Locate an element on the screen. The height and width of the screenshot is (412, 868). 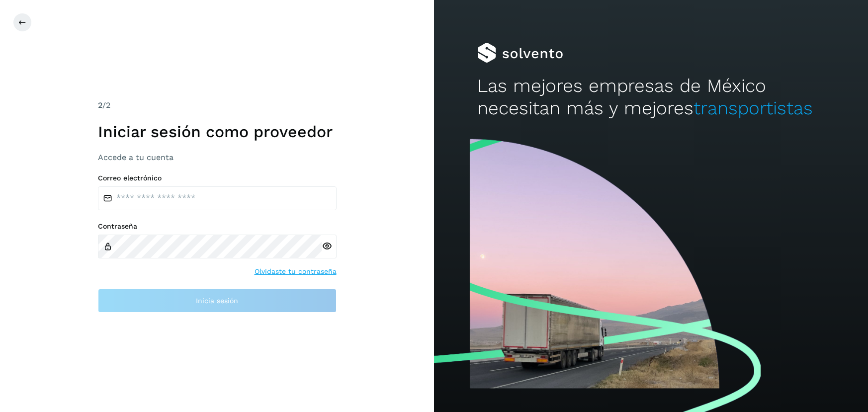
button: Inicia sesión is located at coordinates (217, 301).